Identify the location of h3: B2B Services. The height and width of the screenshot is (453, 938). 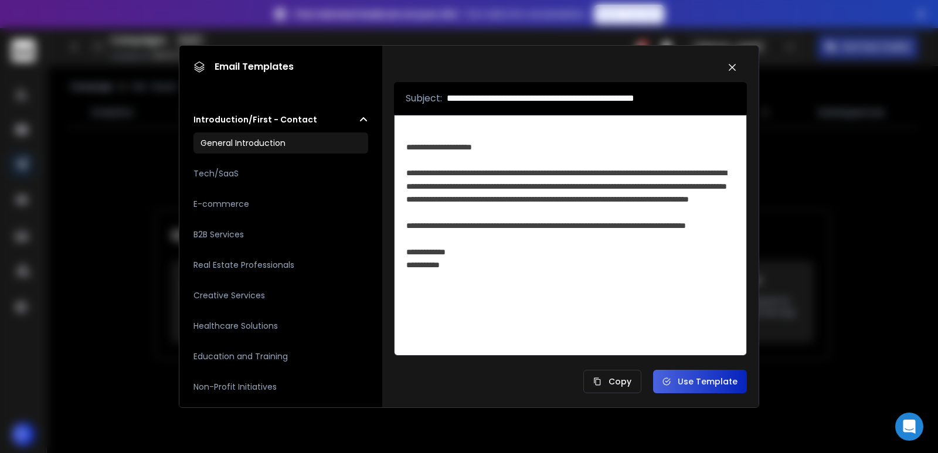
(219, 235).